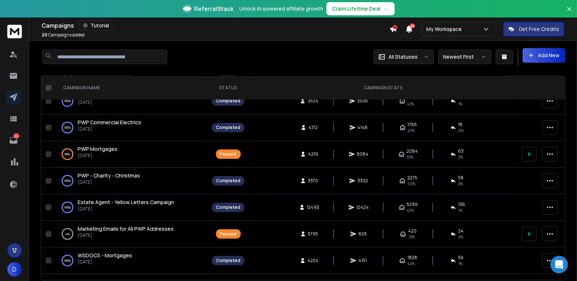 Image resolution: width=577 pixels, height=281 pixels. Describe the element at coordinates (569, 13) in the screenshot. I see `button: Close banner` at that location.